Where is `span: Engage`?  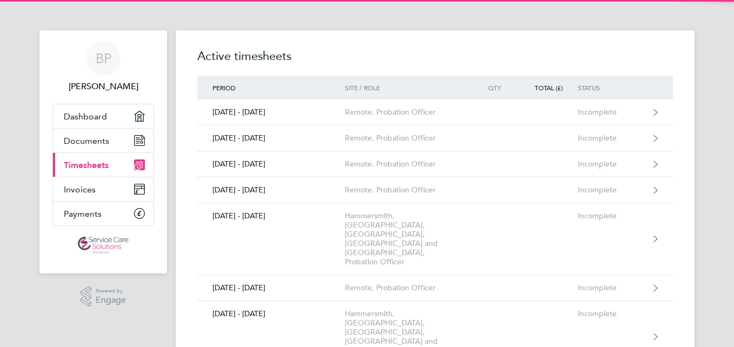
span: Engage is located at coordinates (111, 300).